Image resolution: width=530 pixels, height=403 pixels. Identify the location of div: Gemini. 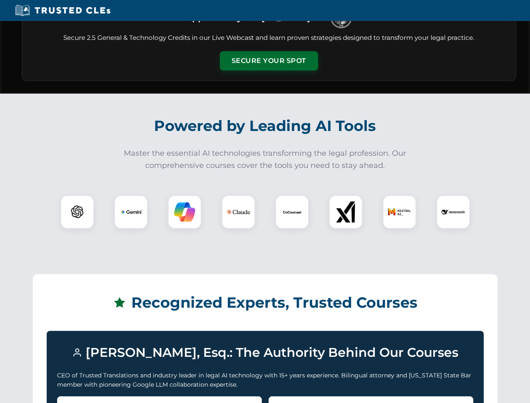
(131, 212).